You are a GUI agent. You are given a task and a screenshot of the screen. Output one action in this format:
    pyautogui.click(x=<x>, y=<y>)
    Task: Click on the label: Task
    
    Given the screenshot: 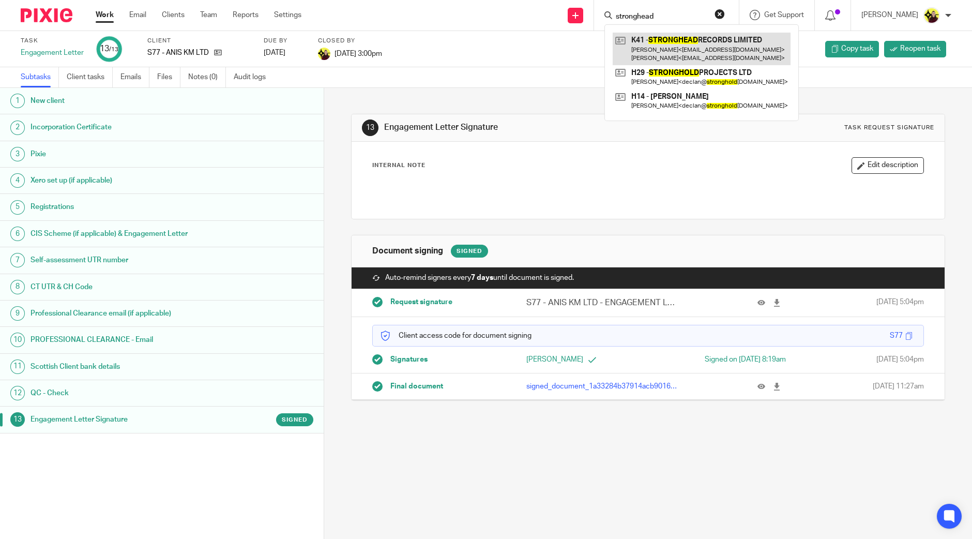 What is the action you would take?
    pyautogui.click(x=52, y=41)
    